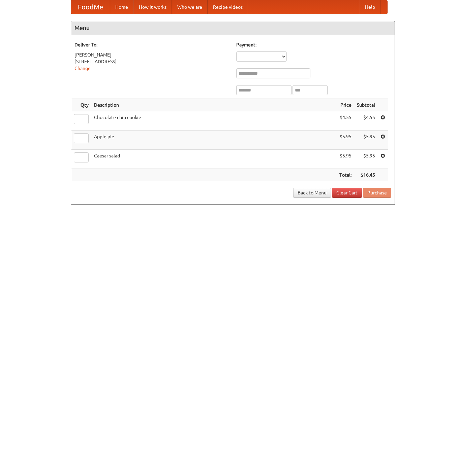  What do you see at coordinates (345, 105) in the screenshot?
I see `th: Price` at bounding box center [345, 105].